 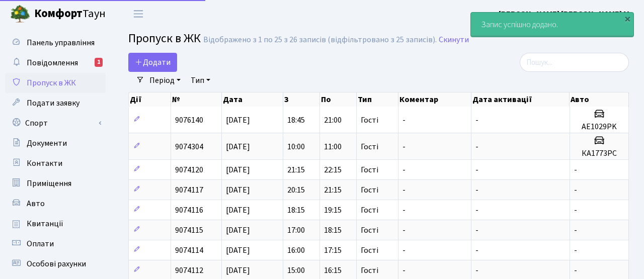 What do you see at coordinates (296, 250) in the screenshot?
I see `span: 16:00` at bounding box center [296, 250].